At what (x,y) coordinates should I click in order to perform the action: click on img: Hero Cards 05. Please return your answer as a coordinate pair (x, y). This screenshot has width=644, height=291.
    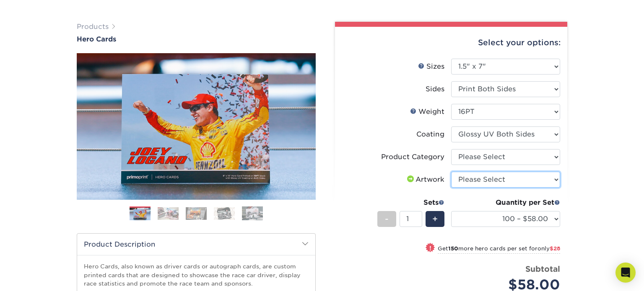
    Looking at the image, I should click on (252, 214).